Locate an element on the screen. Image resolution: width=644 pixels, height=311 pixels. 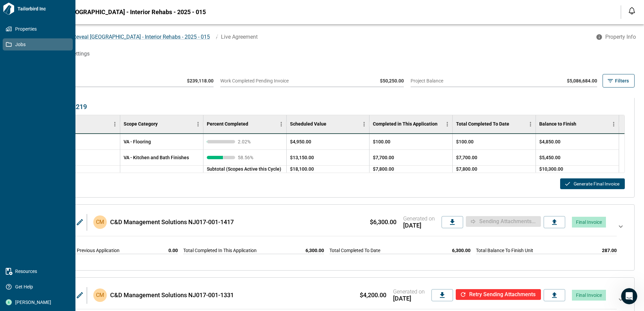
span: $4,200.00 is located at coordinates (373, 295).